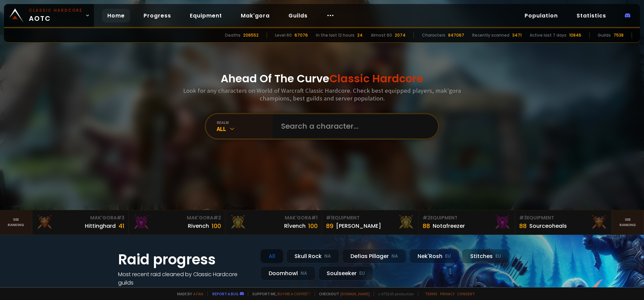  What do you see at coordinates (346, 273) in the screenshot?
I see `div: Soulseeker` at bounding box center [346, 273].